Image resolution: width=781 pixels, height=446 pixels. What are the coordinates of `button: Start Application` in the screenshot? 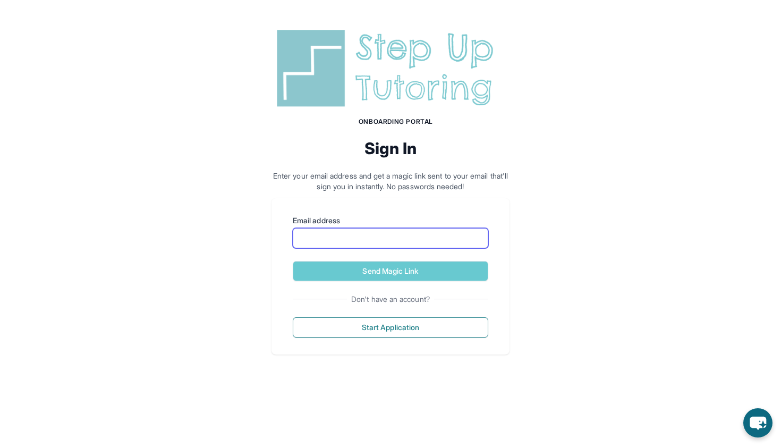 It's located at (390, 327).